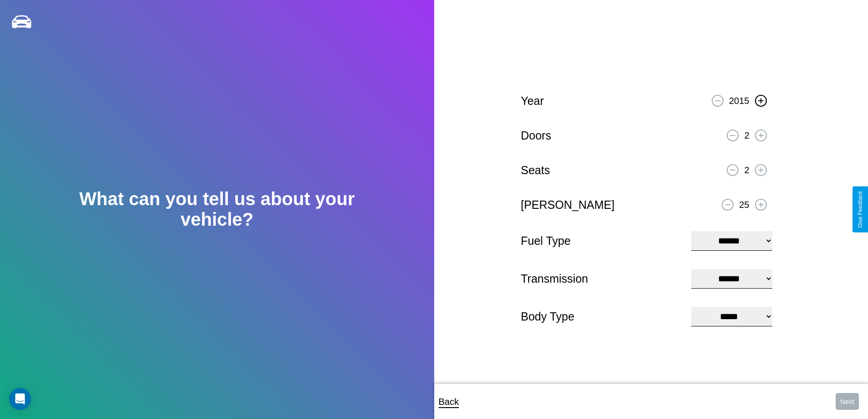 This screenshot has height=419, width=868. I want to click on div: Open Intercom Messenger, so click(20, 398).